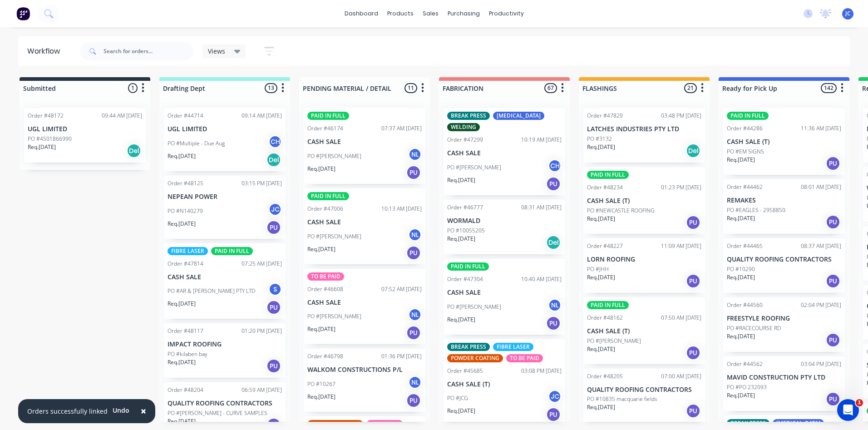  Describe the element at coordinates (465, 371) in the screenshot. I see `div: Order #45685` at that location.